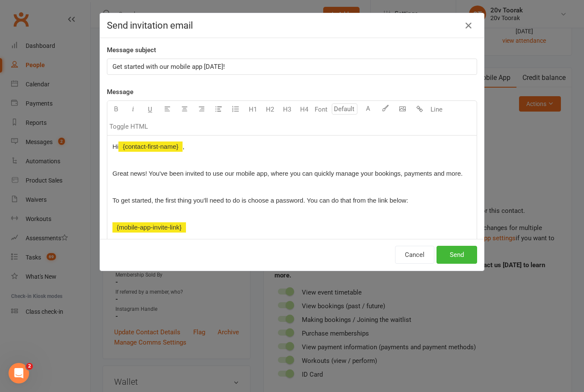 This screenshot has width=584, height=392. I want to click on label: Message subject, so click(132, 50).